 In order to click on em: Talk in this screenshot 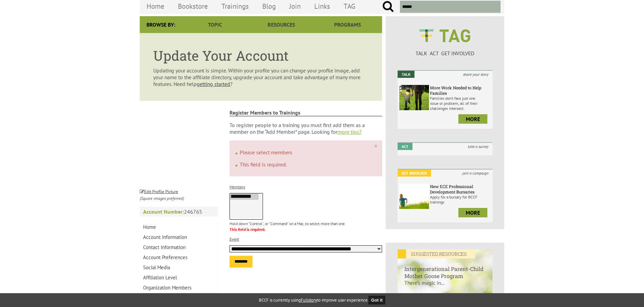, I will do `click(406, 74)`.